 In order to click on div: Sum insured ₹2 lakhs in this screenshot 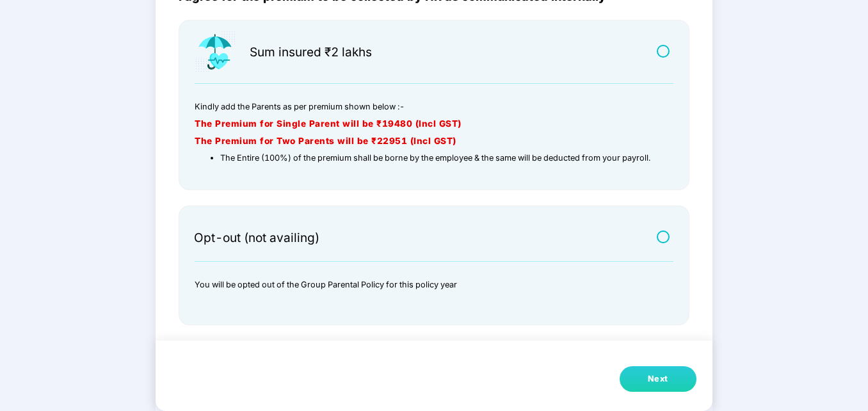, I will do `click(311, 53)`.